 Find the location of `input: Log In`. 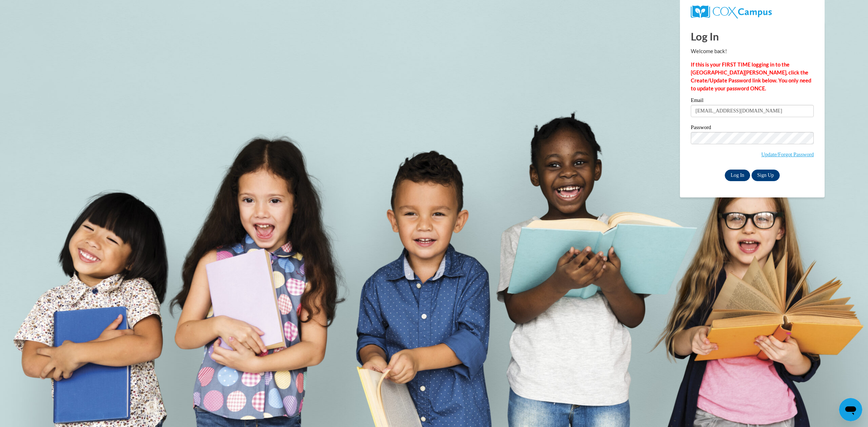

input: Log In is located at coordinates (737, 176).